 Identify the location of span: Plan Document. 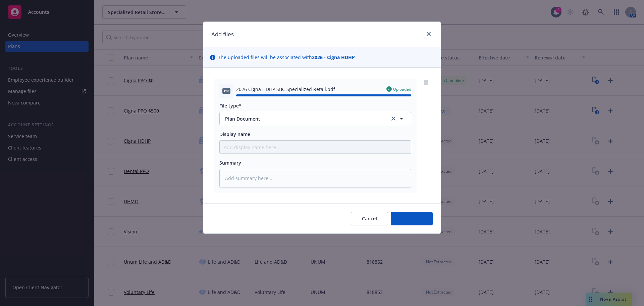
(303, 119).